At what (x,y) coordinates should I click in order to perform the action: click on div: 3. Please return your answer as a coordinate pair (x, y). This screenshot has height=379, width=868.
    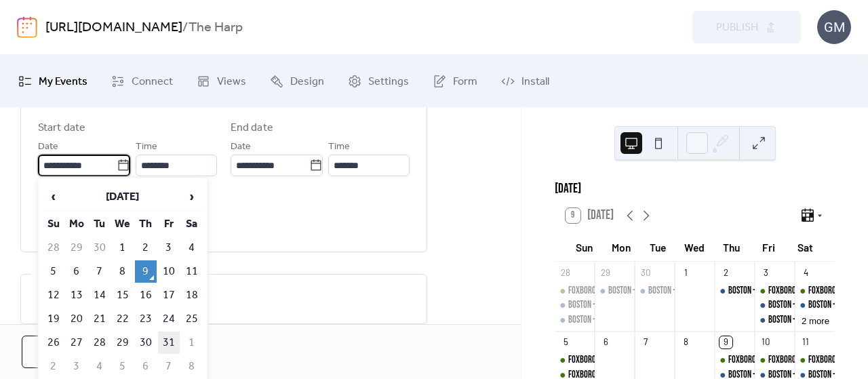
    Looking at the image, I should click on (766, 273).